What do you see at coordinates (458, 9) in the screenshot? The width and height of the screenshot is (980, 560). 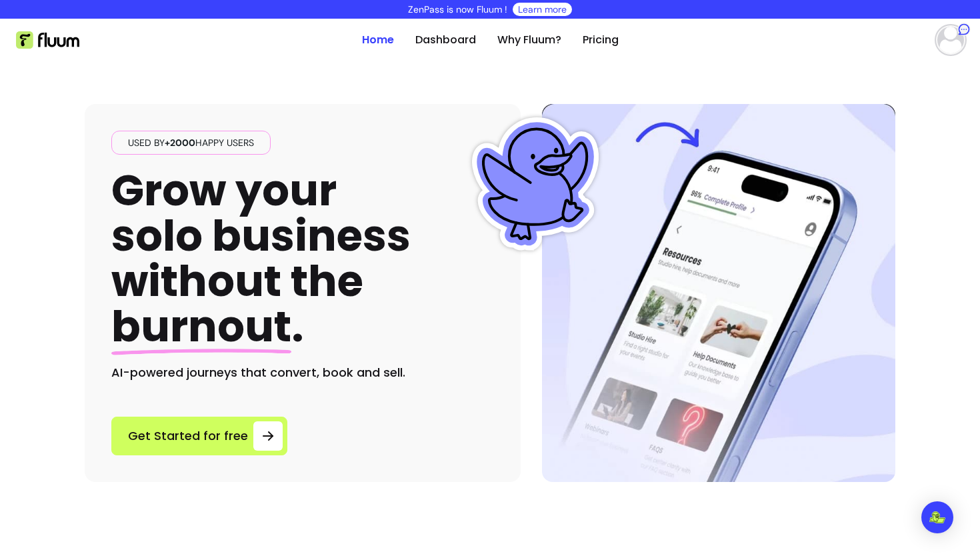 I see `p: ZenPass is now Fluum !` at bounding box center [458, 9].